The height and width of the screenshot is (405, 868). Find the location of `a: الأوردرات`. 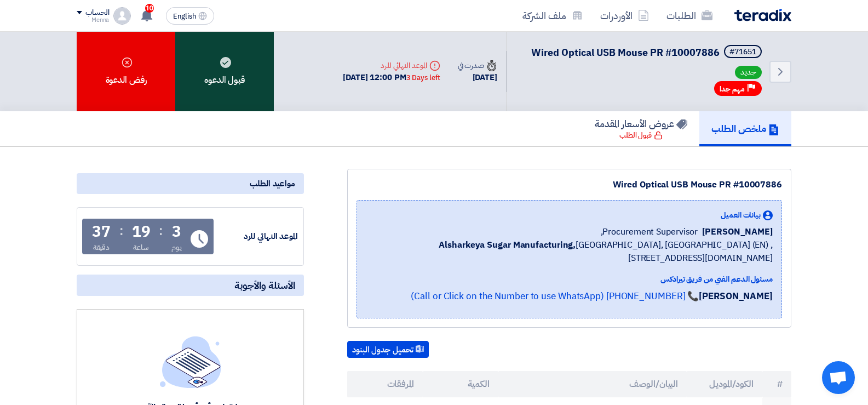

a: الأوردرات is located at coordinates (624, 16).